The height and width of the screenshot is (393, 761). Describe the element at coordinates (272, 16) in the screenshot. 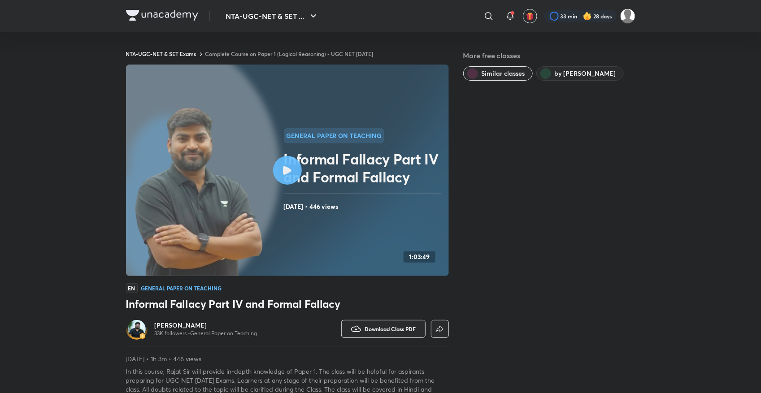

I see `button: NTA-UGC-NET & SET ...` at that location.